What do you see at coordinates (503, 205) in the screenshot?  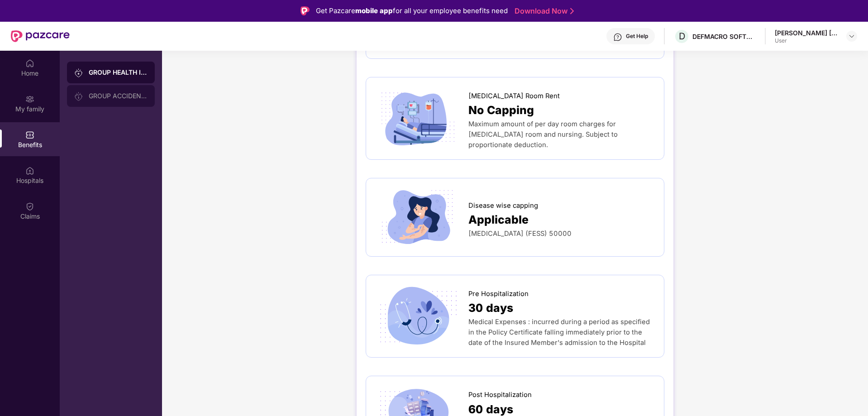 I see `span: Disease wise capping` at bounding box center [503, 205].